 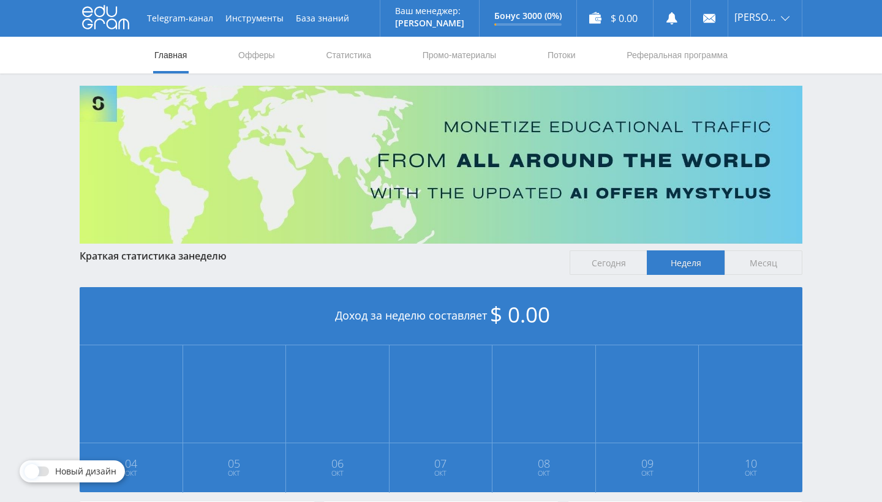 What do you see at coordinates (750, 464) in the screenshot?
I see `span: 10` at bounding box center [750, 464].